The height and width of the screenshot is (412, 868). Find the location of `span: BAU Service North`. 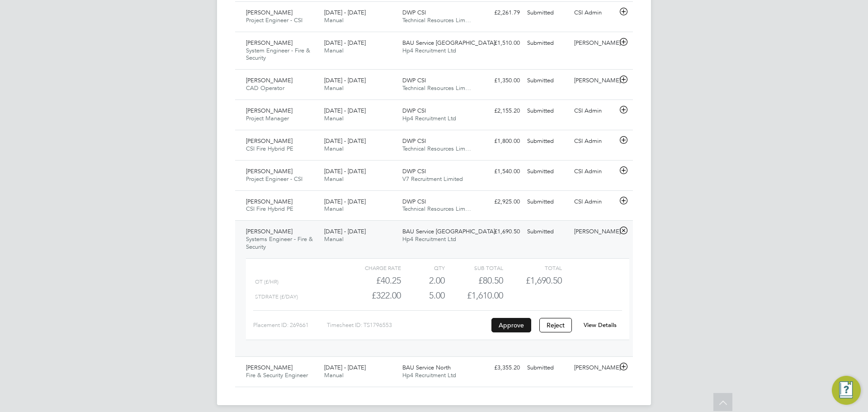

span: BAU Service North is located at coordinates (427, 367).